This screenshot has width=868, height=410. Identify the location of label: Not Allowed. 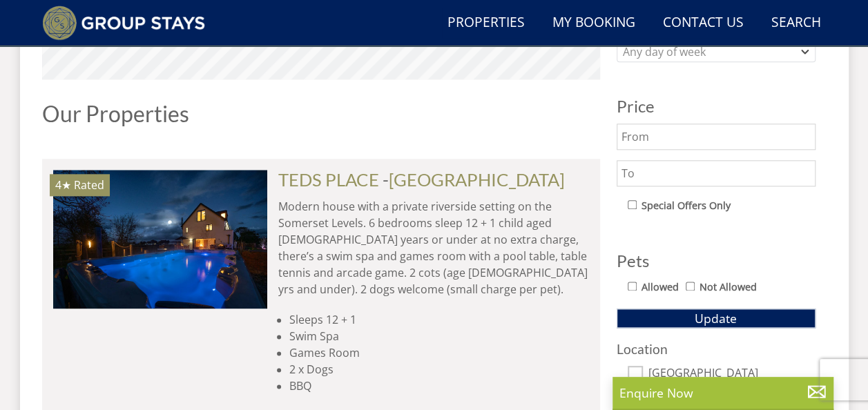
(728, 287).